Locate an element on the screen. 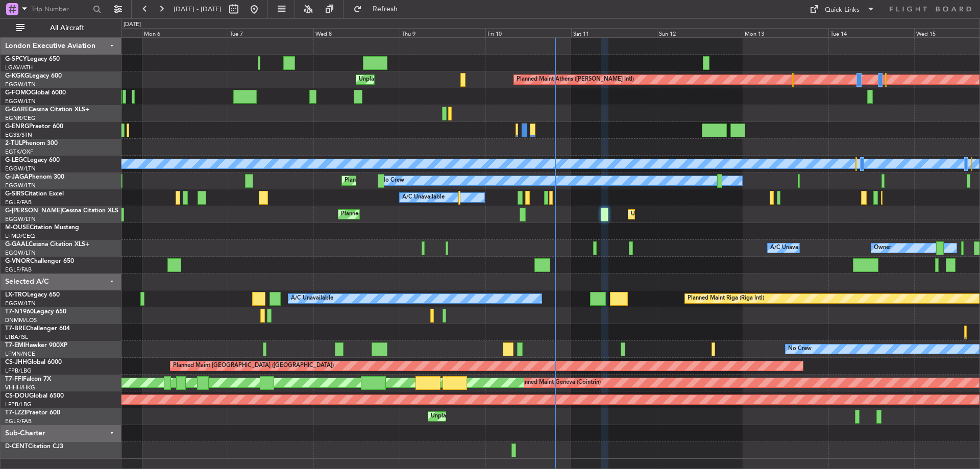 Image resolution: width=980 pixels, height=469 pixels. div: Sat 11 is located at coordinates (614, 33).